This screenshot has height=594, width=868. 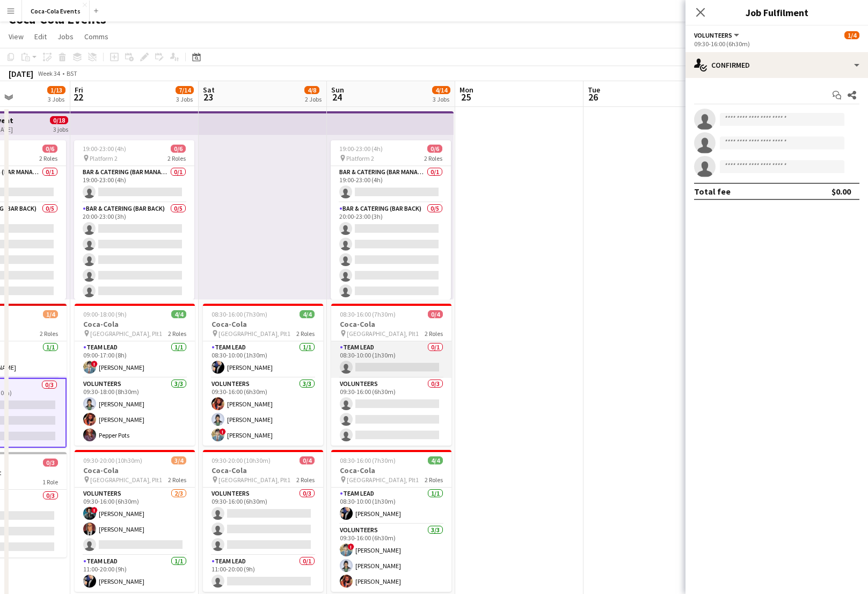 What do you see at coordinates (337, 97) in the screenshot?
I see `span: 24` at bounding box center [337, 97].